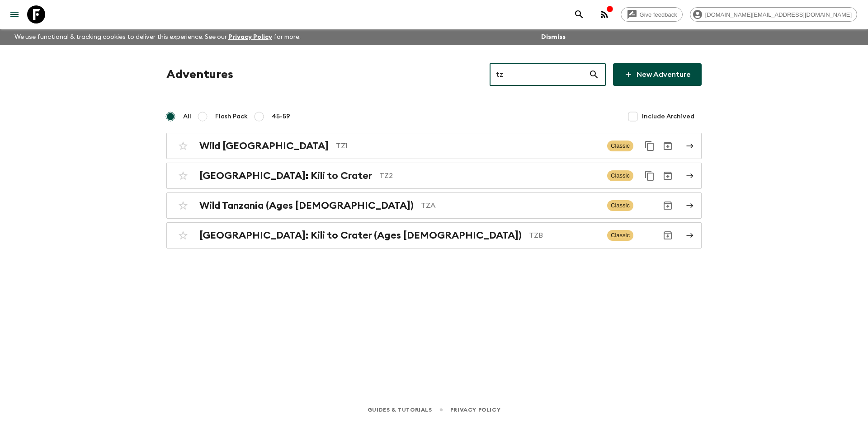 The height and width of the screenshot is (422, 868). I want to click on span: Include Archived, so click(668, 116).